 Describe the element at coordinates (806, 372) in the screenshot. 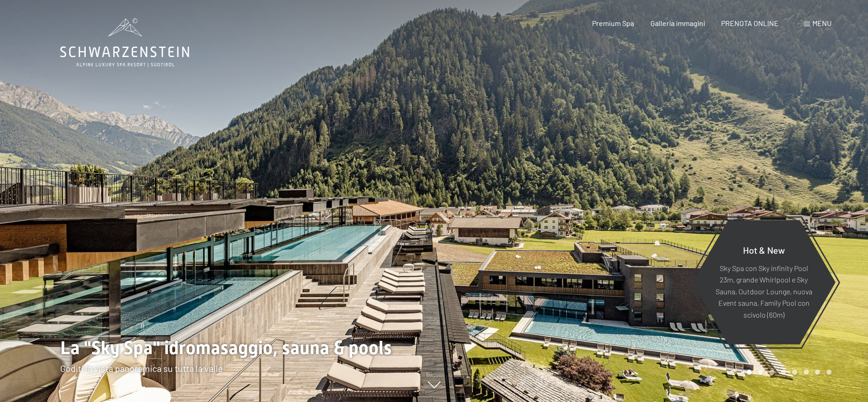

I see `div: Carousel Page 6` at that location.